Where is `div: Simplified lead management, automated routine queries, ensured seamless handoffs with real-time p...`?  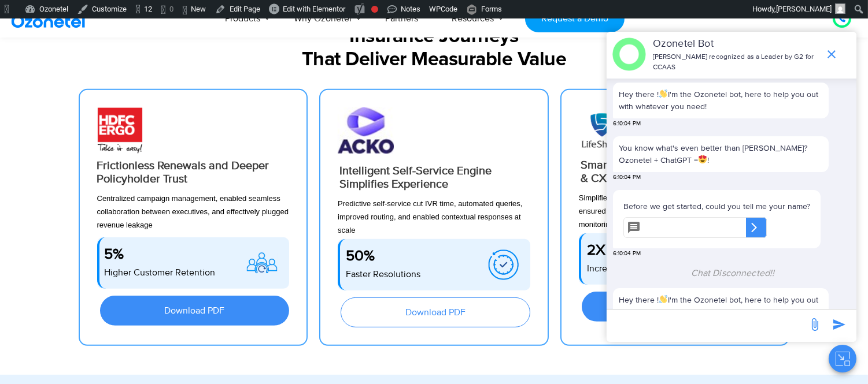 div: Simplified lead management, automated routine queries, ensured seamless handoffs with real-time p... is located at coordinates (675, 211).